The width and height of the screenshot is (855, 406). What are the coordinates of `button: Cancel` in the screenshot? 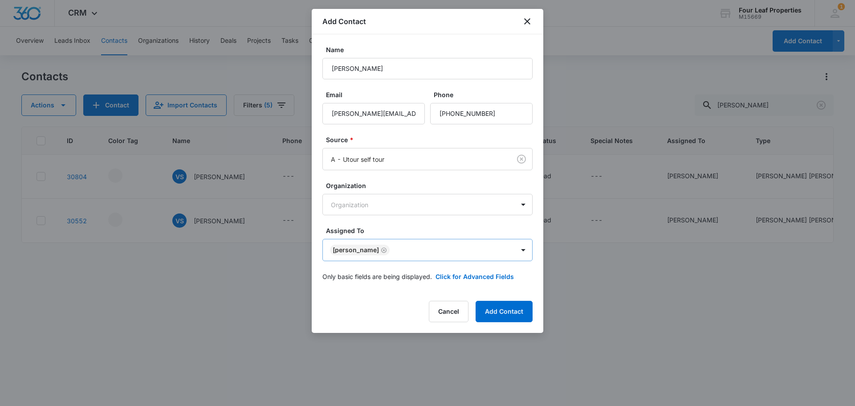 It's located at (449, 311).